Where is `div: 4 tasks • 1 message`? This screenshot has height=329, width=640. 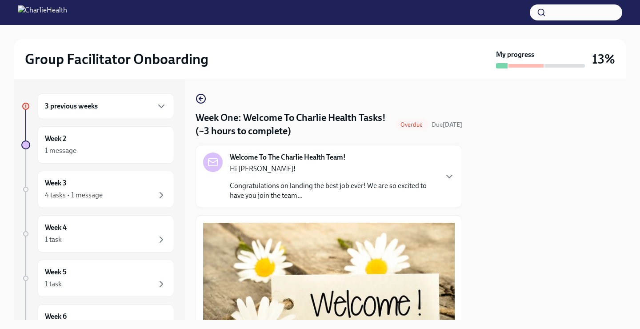
div: 4 tasks • 1 message is located at coordinates (74, 195).